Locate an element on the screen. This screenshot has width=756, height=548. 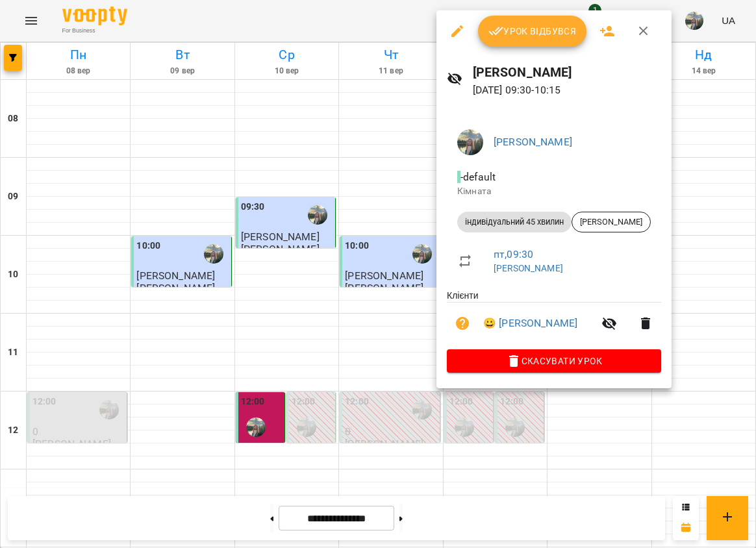
span: Урок відбувся is located at coordinates (532, 32).